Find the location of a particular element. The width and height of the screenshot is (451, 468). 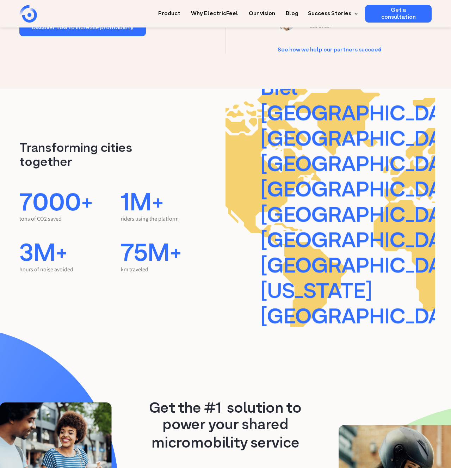

a: See how we help our partners succeed is located at coordinates (330, 50).